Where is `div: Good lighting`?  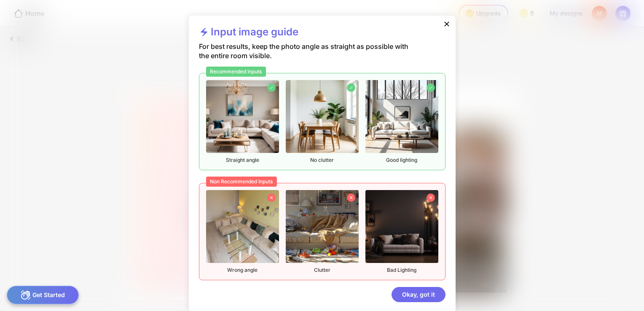
div: Good lighting is located at coordinates (402, 121).